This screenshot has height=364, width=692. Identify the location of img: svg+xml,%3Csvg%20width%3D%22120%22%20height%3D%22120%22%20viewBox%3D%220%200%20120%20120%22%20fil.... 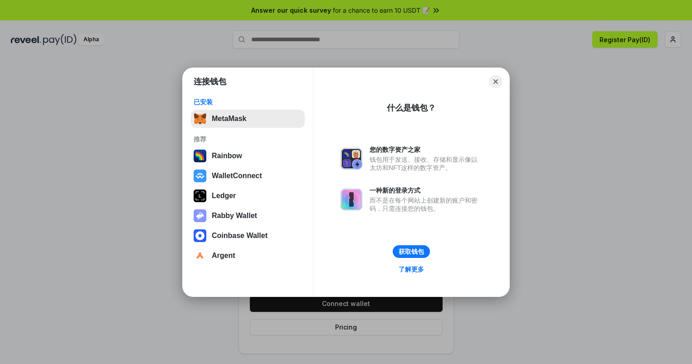
(200, 156).